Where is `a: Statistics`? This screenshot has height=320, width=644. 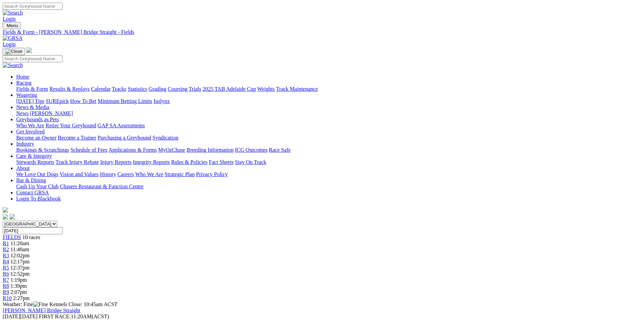
a: Statistics is located at coordinates (138, 89).